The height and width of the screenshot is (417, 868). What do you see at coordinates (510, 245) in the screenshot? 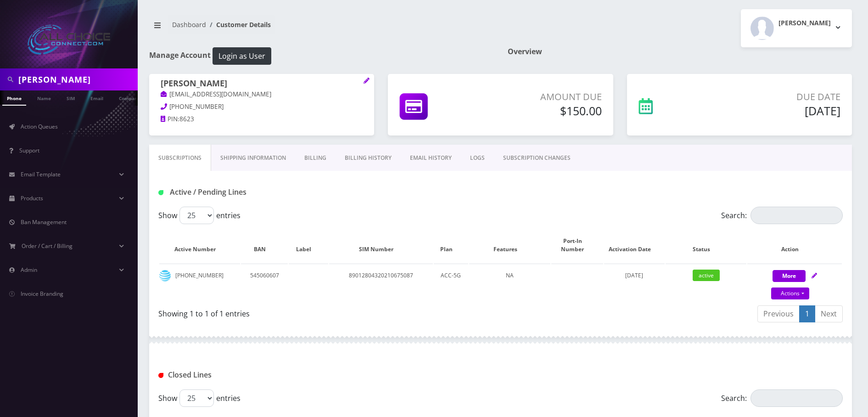
I see `th: Features: activate to sort column ascending` at bounding box center [510, 245].